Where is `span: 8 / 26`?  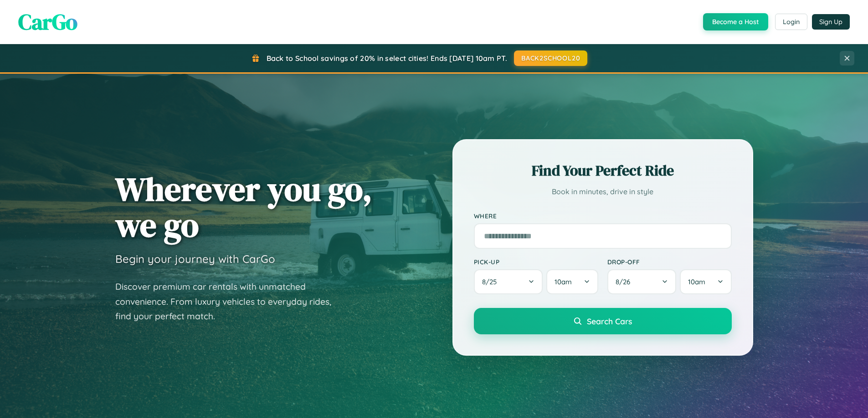
span: 8 / 26 is located at coordinates (625, 281).